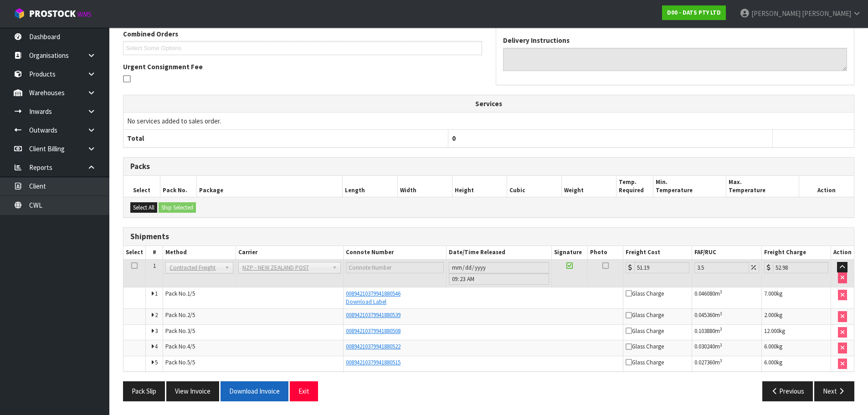 The height and width of the screenshot is (415, 868). I want to click on span: 00894210379941880515, so click(373, 362).